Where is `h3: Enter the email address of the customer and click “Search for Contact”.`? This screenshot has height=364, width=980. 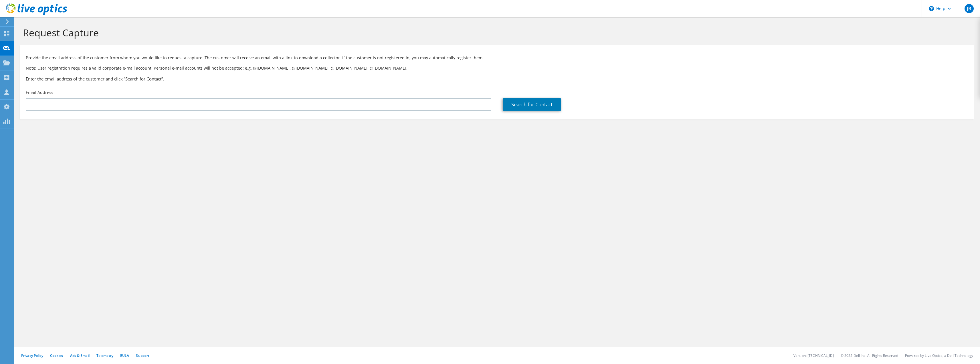 h3: Enter the email address of the customer and click “Search for Contact”. is located at coordinates (497, 79).